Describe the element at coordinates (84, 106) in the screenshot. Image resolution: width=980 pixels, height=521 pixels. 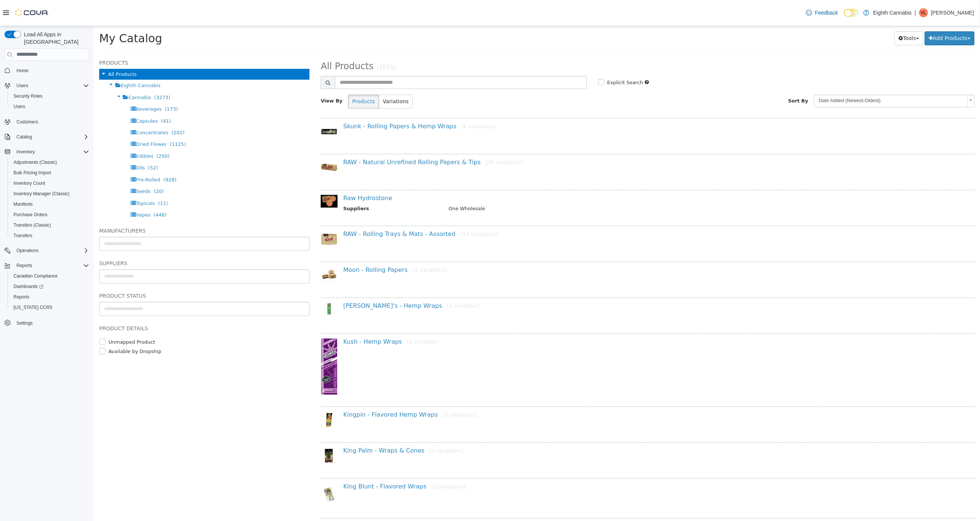
I see `span: (202)` at that location.